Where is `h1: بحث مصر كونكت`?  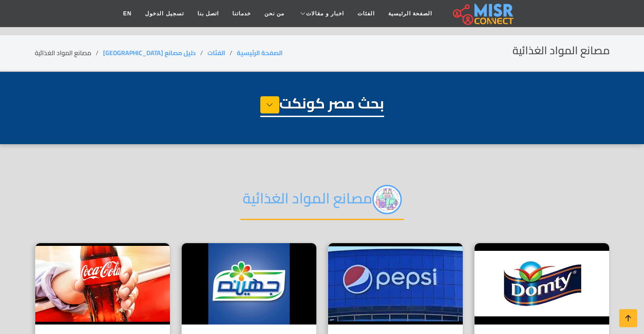 h1: بحث مصر كونكت is located at coordinates (322, 106).